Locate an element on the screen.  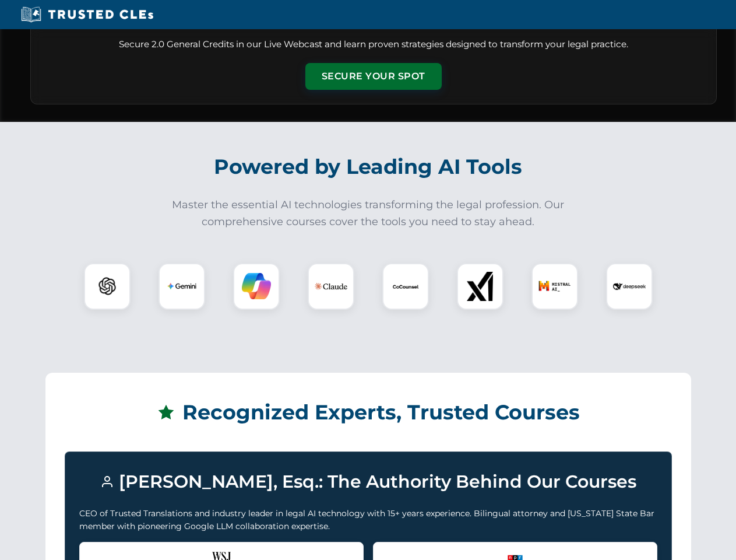
img: Copilot Logo is located at coordinates (256, 286).